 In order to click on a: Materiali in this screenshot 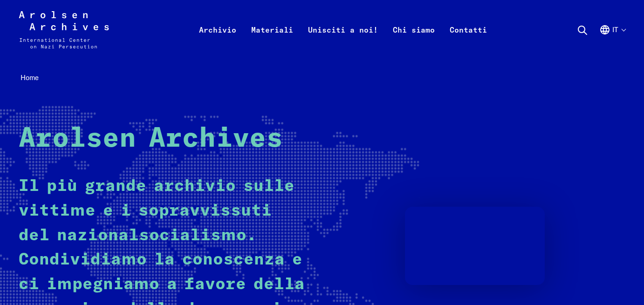, I will do `click(272, 41)`.